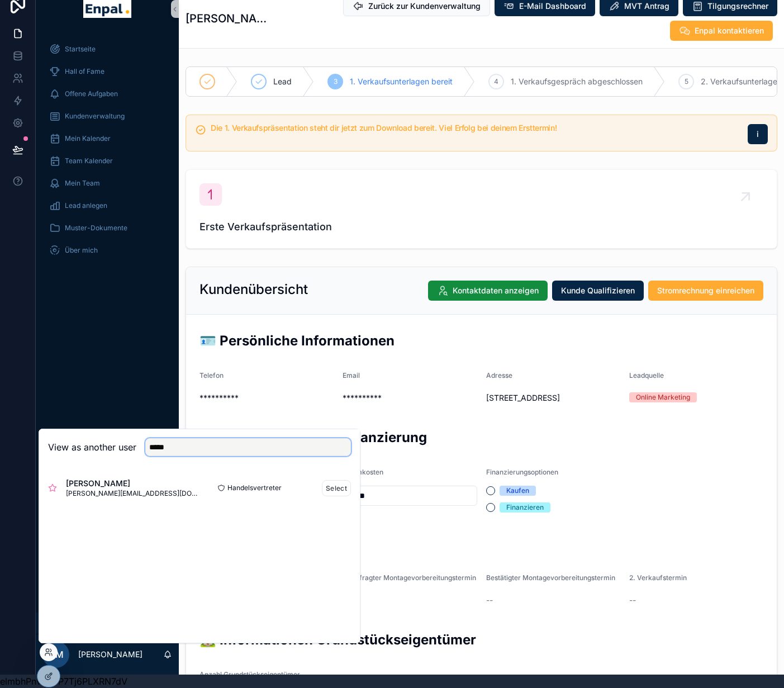 The height and width of the screenshot is (688, 784). I want to click on span: Finanzierungsoptionen, so click(522, 472).